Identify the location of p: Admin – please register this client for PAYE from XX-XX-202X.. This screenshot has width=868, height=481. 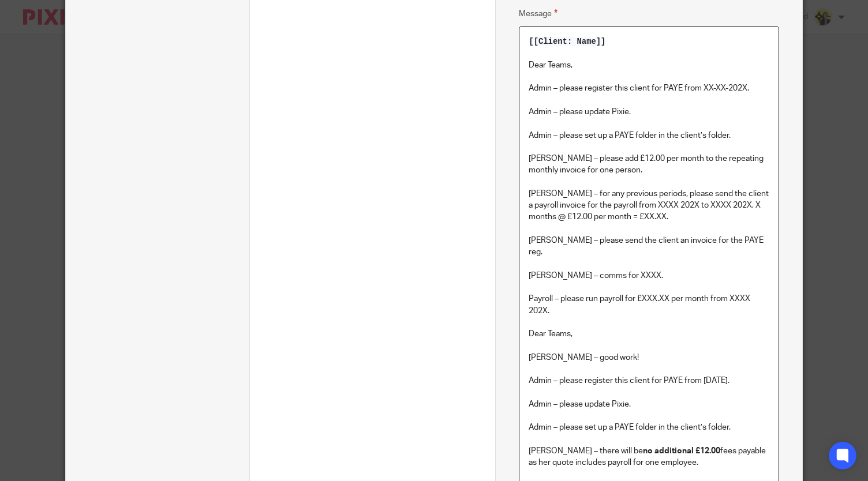
(648, 88).